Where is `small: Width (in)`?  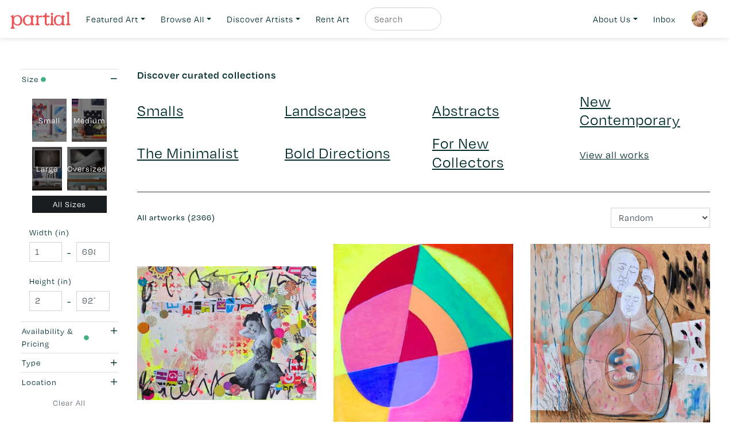
small: Width (in) is located at coordinates (69, 232).